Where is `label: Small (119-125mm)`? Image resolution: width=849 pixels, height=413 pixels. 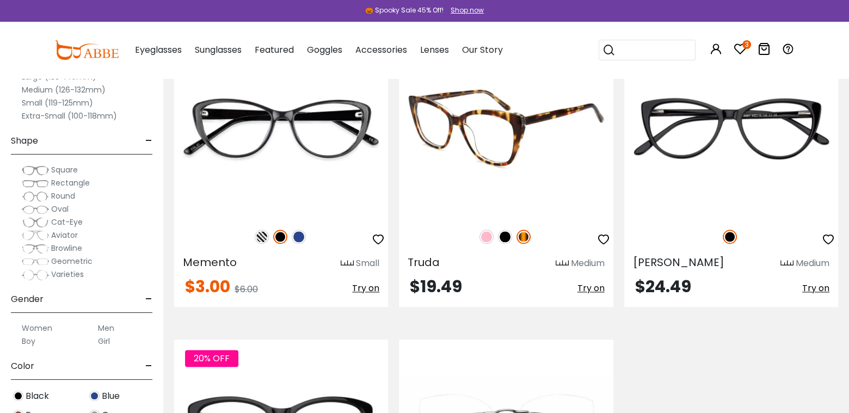 label: Small (119-125mm) is located at coordinates (57, 103).